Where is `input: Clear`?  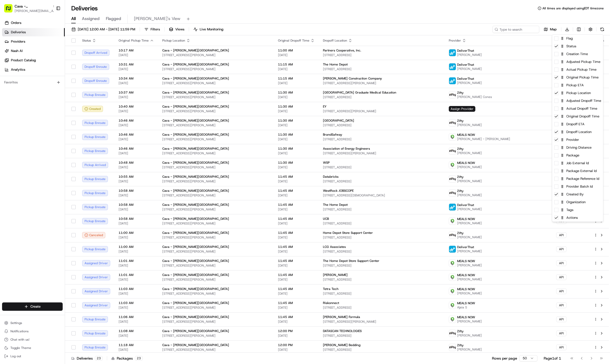 input: Clear is located at coordinates (49, 36).